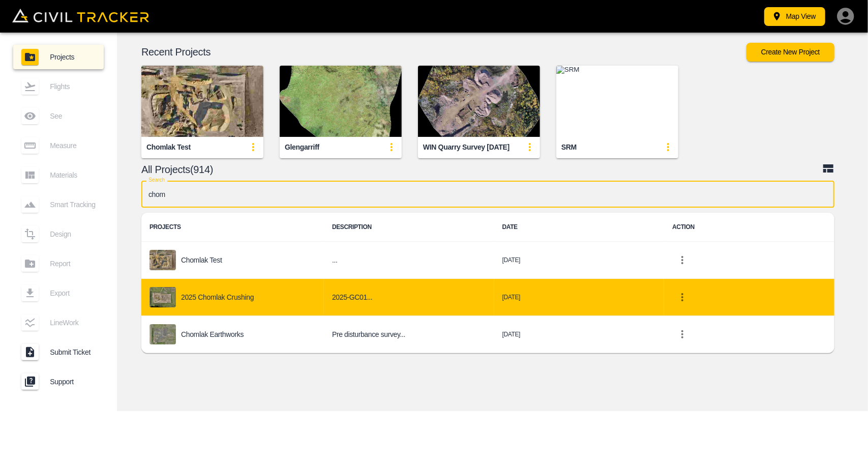  I want to click on h6: 2025-GC01, so click(409, 297).